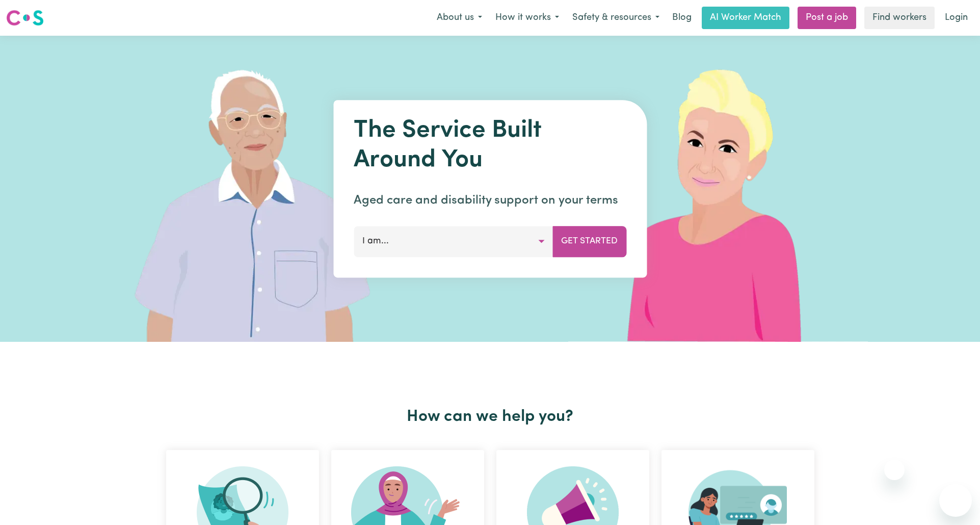  I want to click on a: Login, so click(956, 18).